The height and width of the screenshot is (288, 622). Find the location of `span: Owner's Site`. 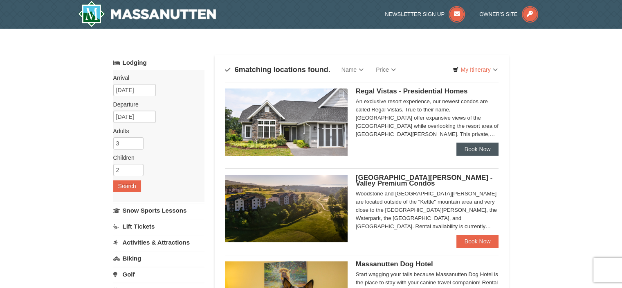

span: Owner's Site is located at coordinates (499, 14).